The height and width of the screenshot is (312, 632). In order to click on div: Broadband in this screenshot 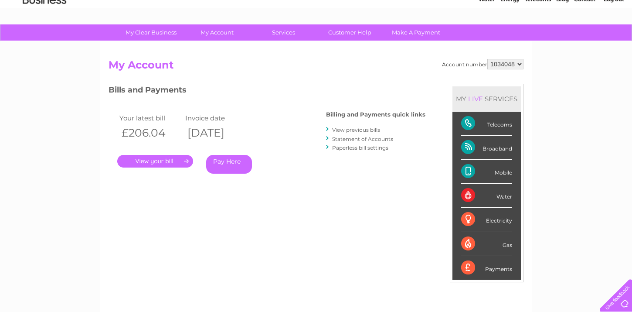, I will do `click(486, 147)`.